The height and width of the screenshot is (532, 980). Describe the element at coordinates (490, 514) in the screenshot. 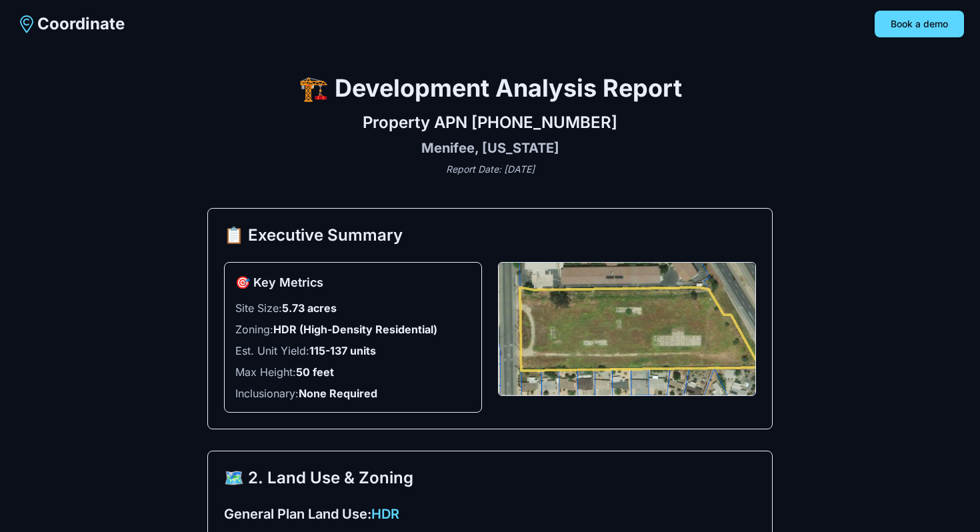

I see `h3: General Plan Land Use:` at that location.